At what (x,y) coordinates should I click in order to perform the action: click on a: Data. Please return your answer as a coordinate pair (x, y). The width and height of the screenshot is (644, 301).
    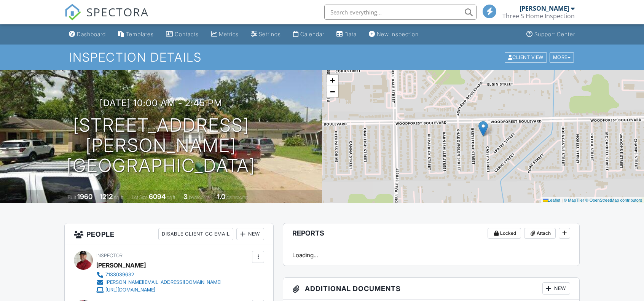
    Looking at the image, I should click on (346, 34).